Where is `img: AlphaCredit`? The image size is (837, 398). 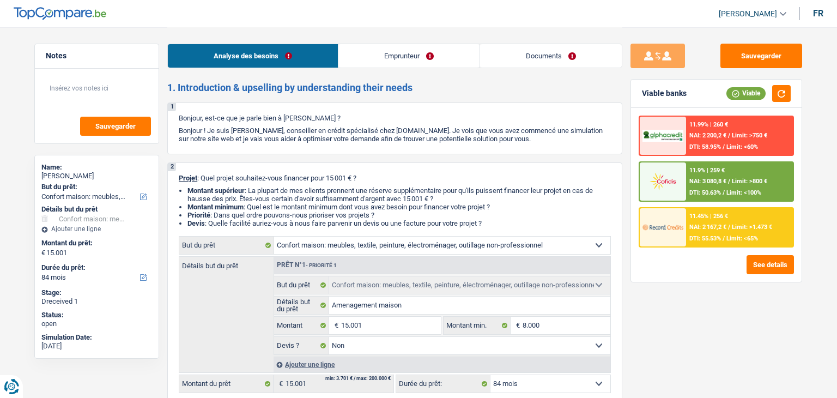
img: AlphaCredit is located at coordinates (663, 136).